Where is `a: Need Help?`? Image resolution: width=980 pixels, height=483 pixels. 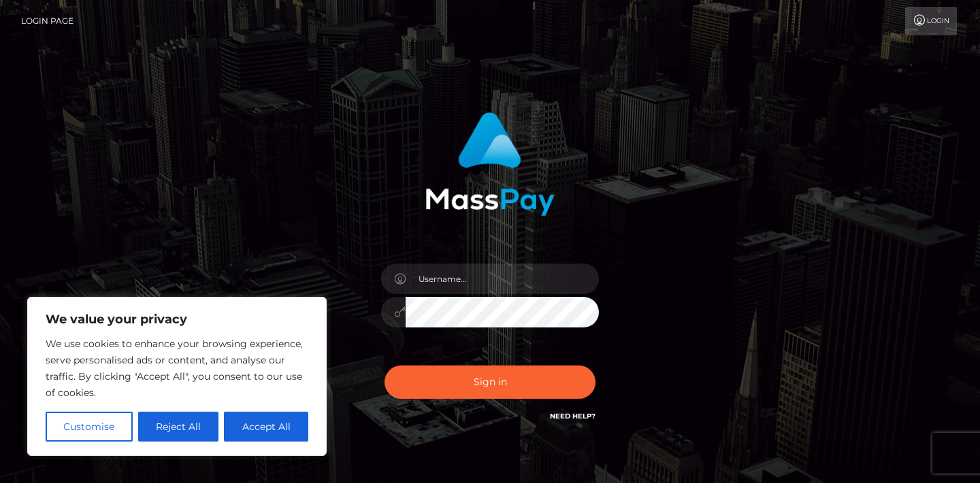
a: Need Help? is located at coordinates (572, 416).